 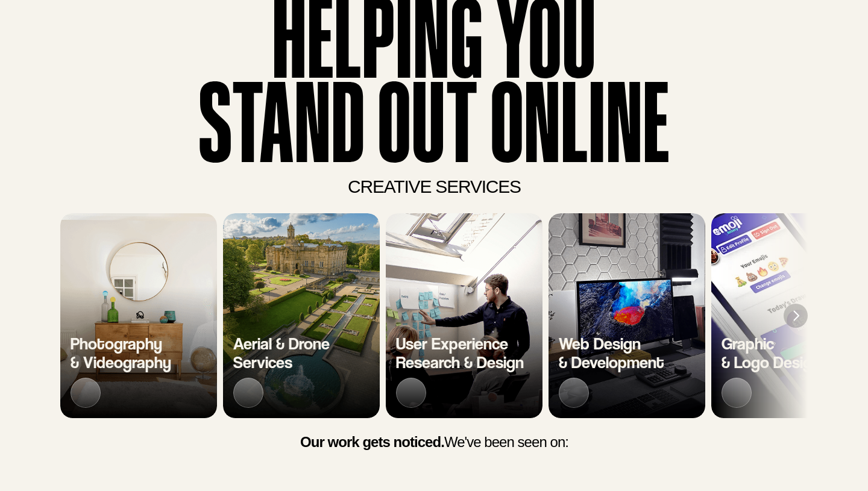 What do you see at coordinates (789, 316) in the screenshot?
I see `a: Graphic& Logo Design` at bounding box center [789, 316].